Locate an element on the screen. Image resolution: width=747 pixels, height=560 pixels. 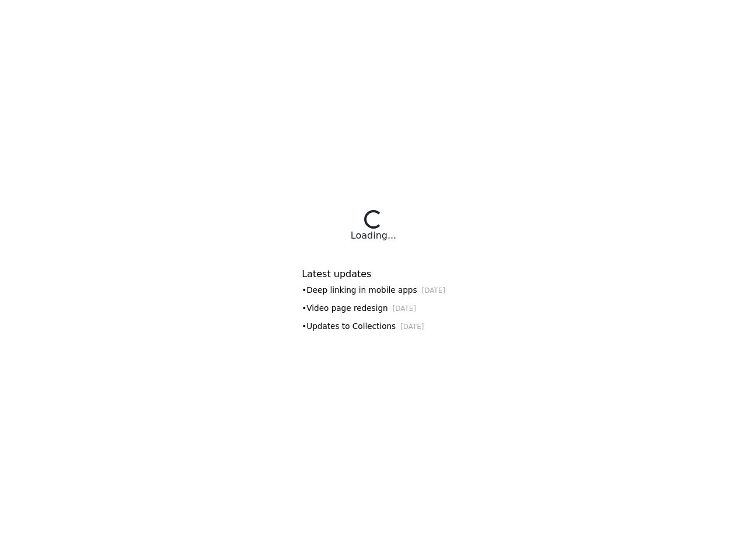
div: Loading... is located at coordinates (374, 236).